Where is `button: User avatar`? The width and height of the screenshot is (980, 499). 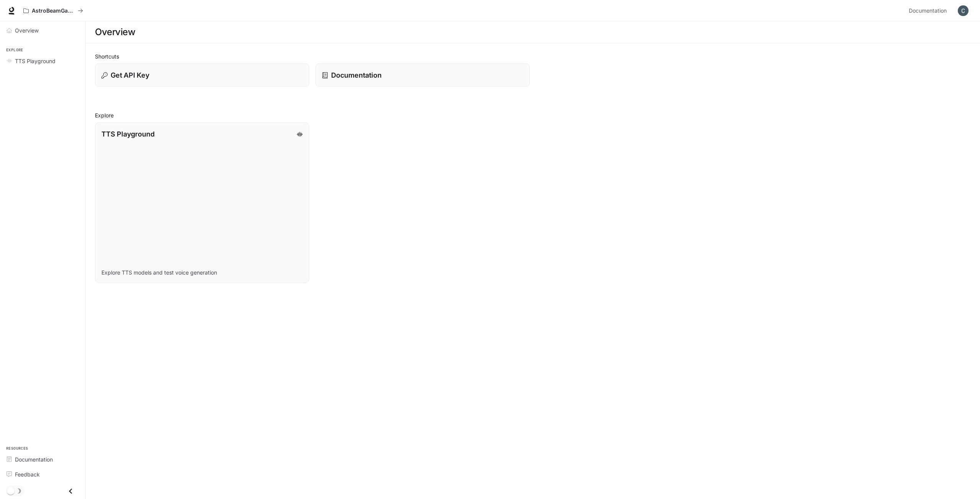
button: User avatar is located at coordinates (964, 10).